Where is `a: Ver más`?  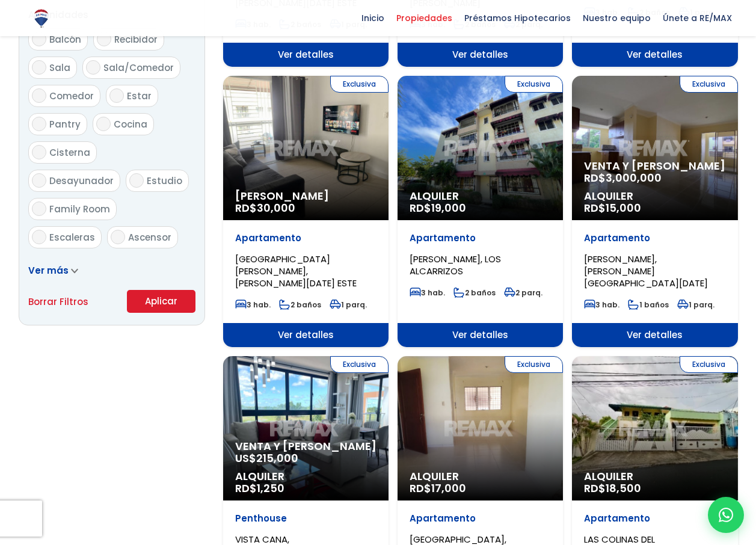
a: Ver más is located at coordinates (53, 270).